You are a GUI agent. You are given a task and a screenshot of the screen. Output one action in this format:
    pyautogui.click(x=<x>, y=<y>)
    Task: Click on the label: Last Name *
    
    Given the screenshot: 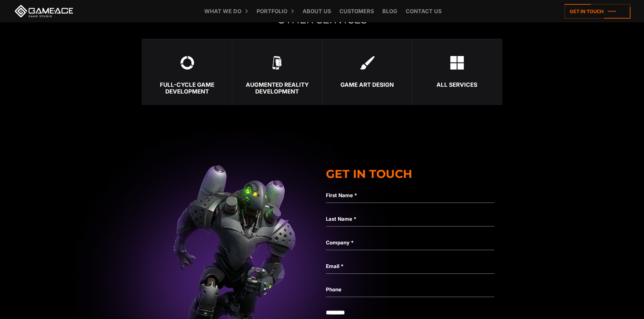 What is the action you would take?
    pyautogui.click(x=410, y=219)
    